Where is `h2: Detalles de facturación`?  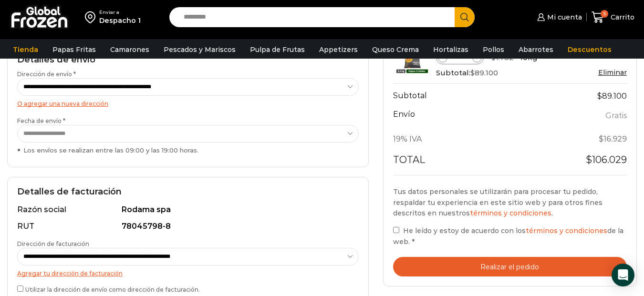 h2: Detalles de facturación is located at coordinates (188, 192).